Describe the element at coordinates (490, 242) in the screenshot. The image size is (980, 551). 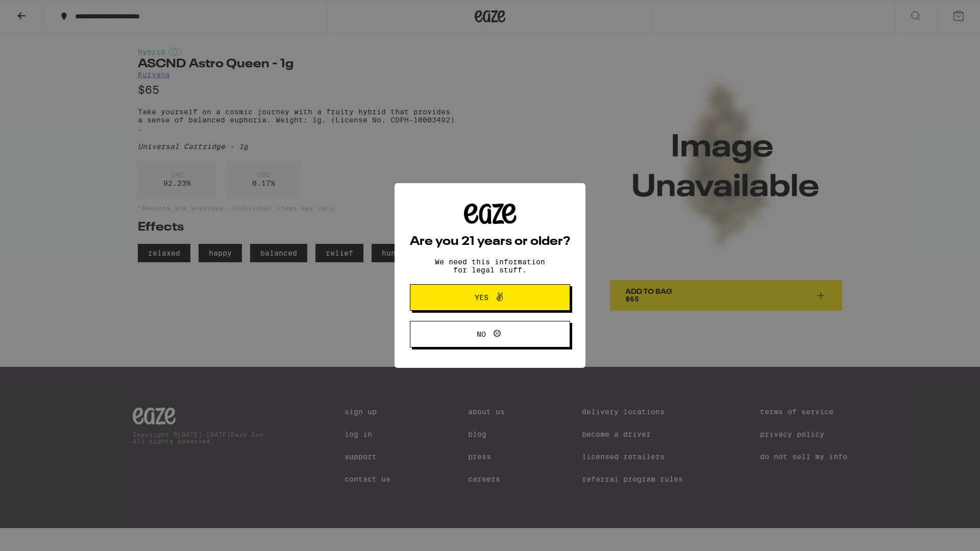
I see `h2: Are you 21 years or older?` at that location.